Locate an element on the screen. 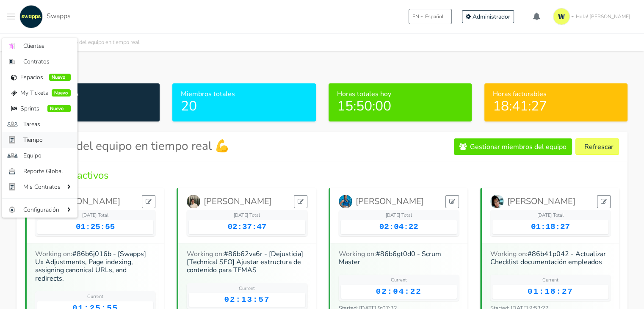  span: Mis Contratos is located at coordinates (44, 187).